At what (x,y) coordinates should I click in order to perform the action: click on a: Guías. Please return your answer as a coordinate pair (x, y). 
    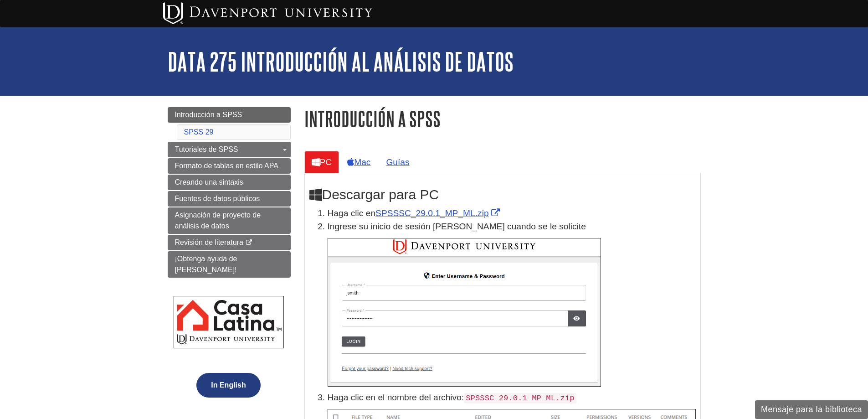
    Looking at the image, I should click on (397, 162).